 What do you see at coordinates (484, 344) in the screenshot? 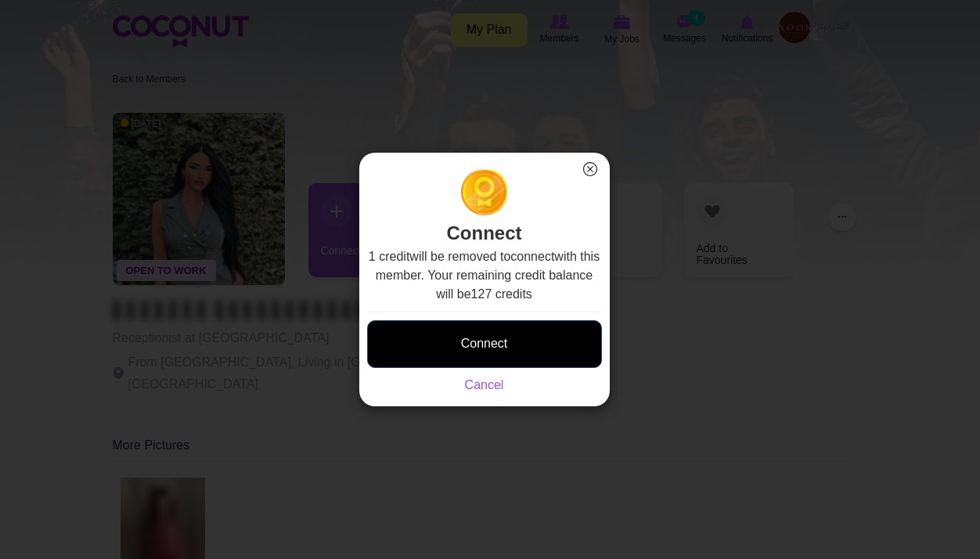
I see `button: Connect` at bounding box center [484, 344].